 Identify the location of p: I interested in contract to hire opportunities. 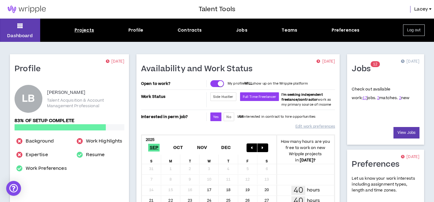
(277, 117).